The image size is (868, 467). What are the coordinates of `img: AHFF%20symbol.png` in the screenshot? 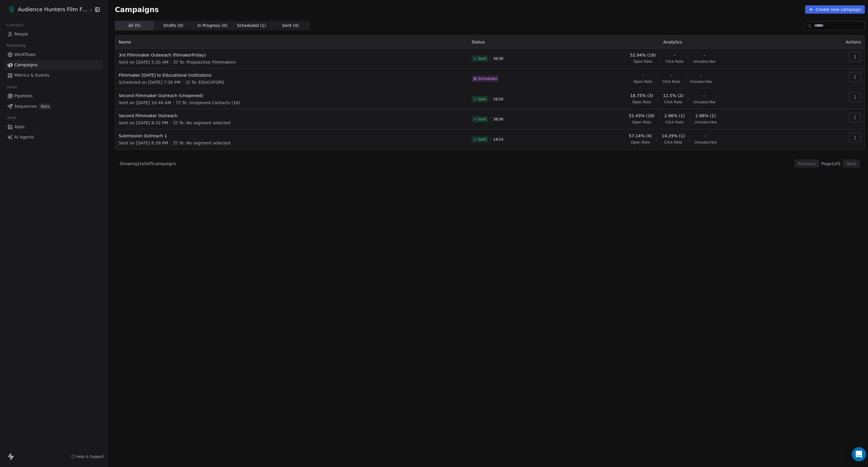 It's located at (12, 12).